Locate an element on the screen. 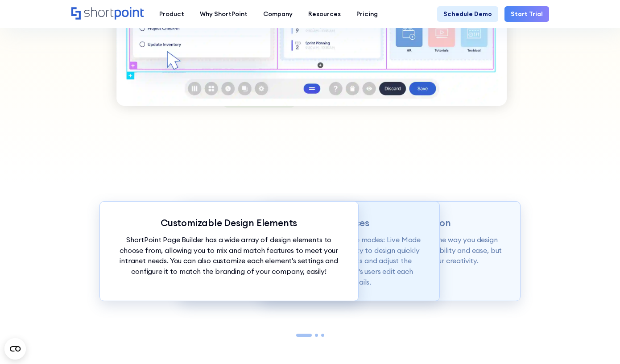 The height and width of the screenshot is (364, 620). a: Home is located at coordinates (108, 14).